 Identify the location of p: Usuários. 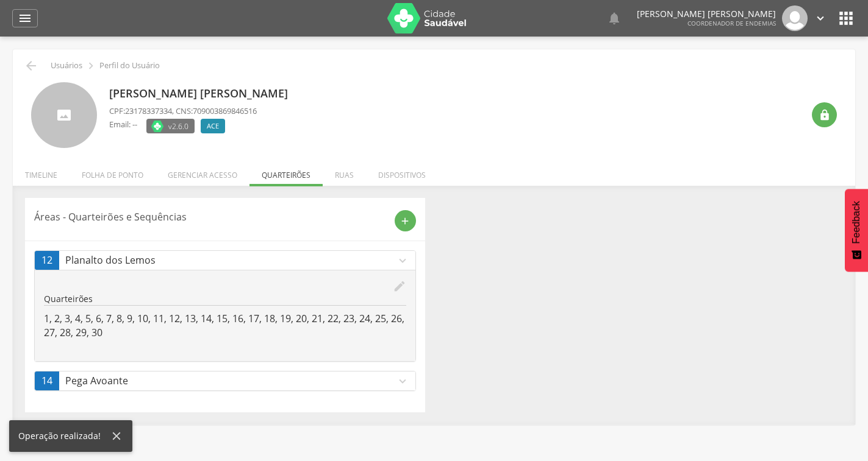
(67, 66).